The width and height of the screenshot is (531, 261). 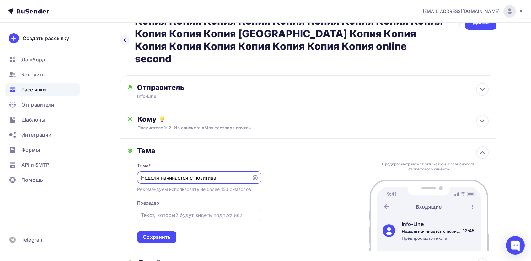 What do you see at coordinates (32, 180) in the screenshot?
I see `span: Помощь` at bounding box center [32, 180].